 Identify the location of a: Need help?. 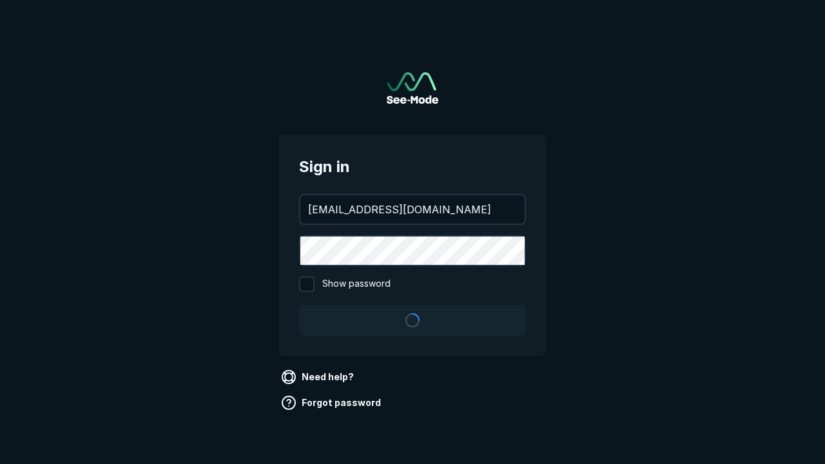
(319, 377).